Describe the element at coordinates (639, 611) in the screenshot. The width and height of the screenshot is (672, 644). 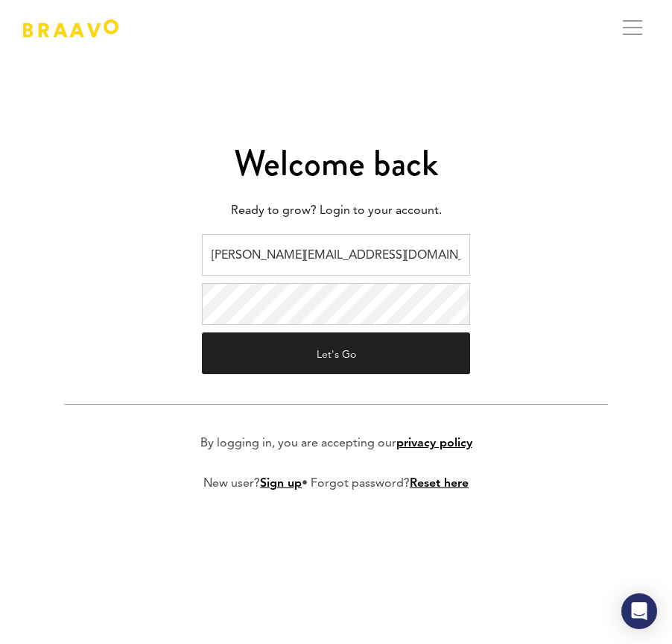
I see `div: Open Intercom Messenger` at that location.